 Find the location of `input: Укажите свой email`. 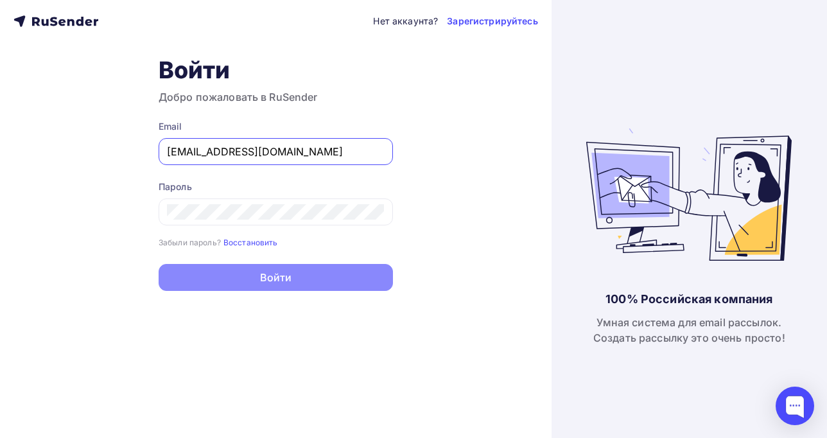

input: Укажите свой email is located at coordinates (275, 152).